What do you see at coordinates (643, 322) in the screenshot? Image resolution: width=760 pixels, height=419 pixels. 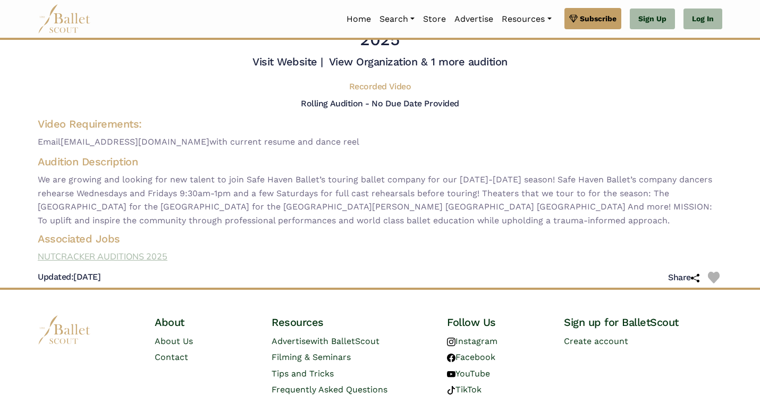 I see `h4: Sign up for BalletScout` at bounding box center [643, 322].